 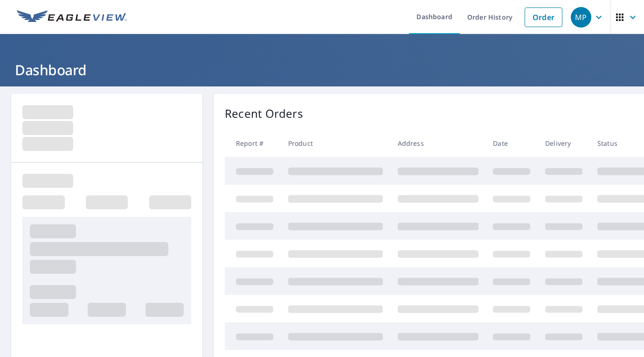 I want to click on th: Date, so click(x=512, y=143).